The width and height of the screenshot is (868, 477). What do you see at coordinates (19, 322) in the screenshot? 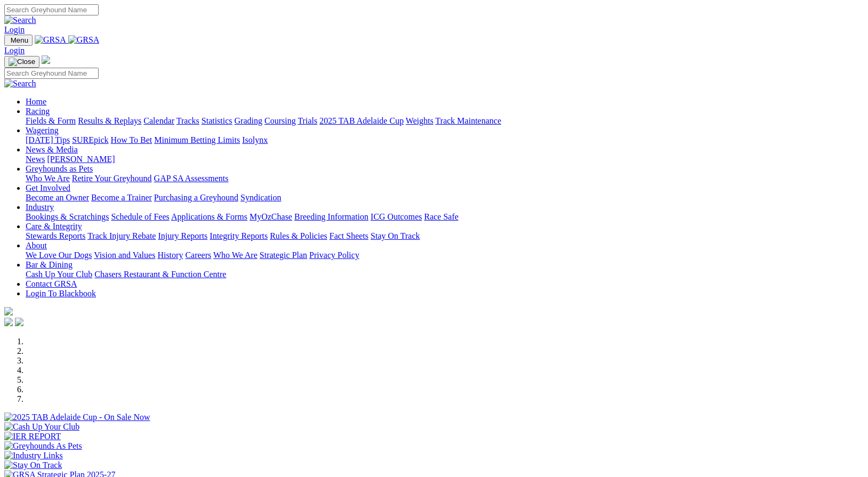
I see `img: twitter.svg` at bounding box center [19, 322].